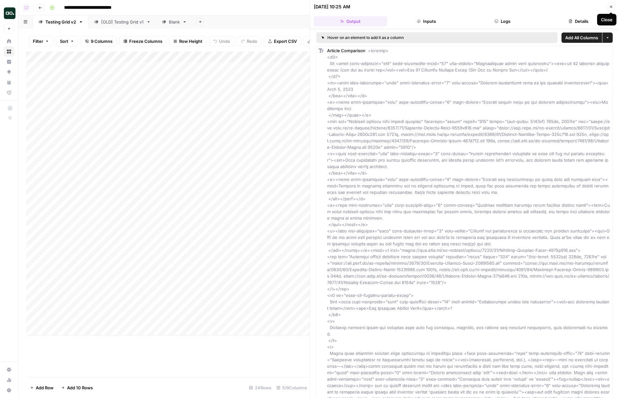  I want to click on div: Hover on an element to add it as a column, so click(400, 38).